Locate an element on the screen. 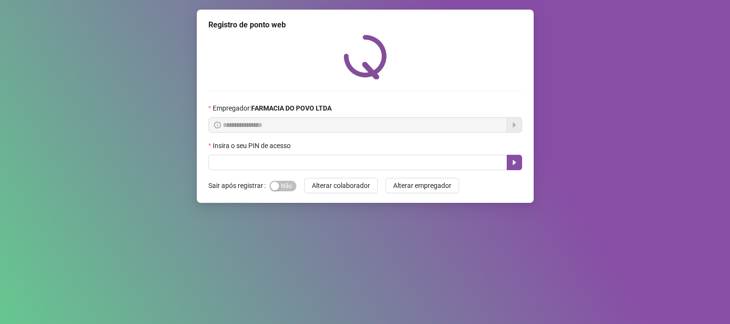 The image size is (730, 324). span: Alterar empregador is located at coordinates (422, 186).